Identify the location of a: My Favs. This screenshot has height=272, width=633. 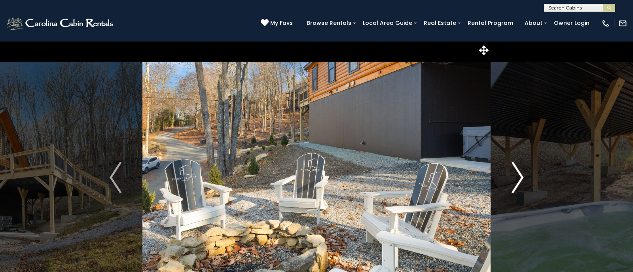
(278, 23).